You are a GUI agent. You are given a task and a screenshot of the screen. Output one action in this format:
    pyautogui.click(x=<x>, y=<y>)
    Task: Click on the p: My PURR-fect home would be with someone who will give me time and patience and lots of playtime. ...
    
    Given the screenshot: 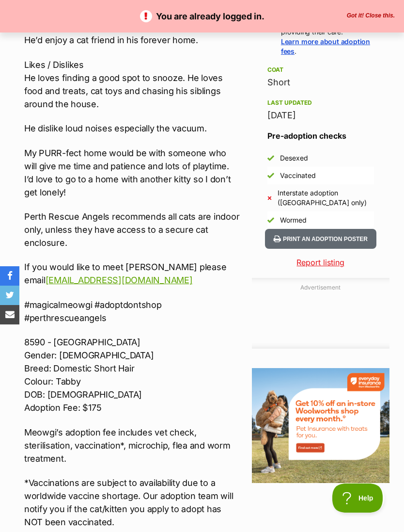 What is the action you would take?
    pyautogui.click(x=132, y=173)
    